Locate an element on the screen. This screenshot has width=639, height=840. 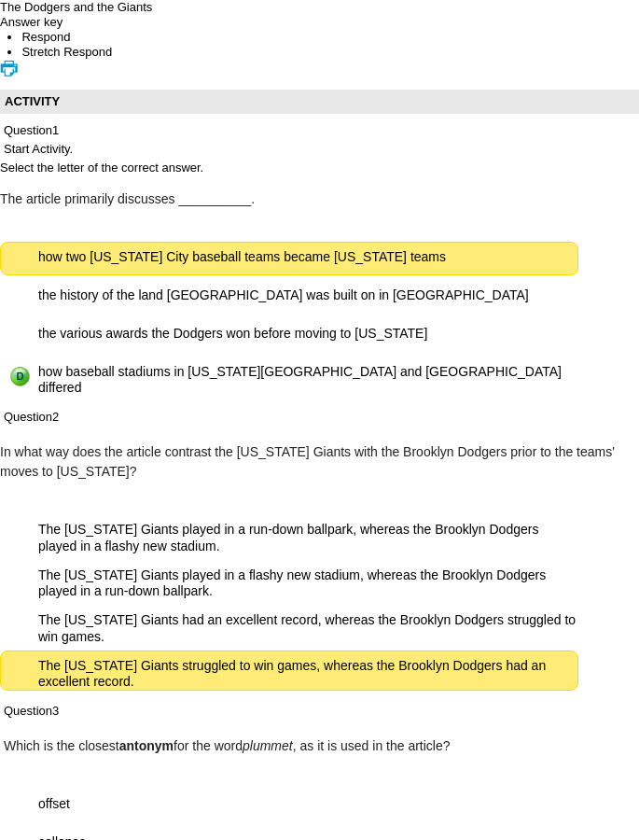
li: This is the Stretch Respond Tab is located at coordinates (330, 53).